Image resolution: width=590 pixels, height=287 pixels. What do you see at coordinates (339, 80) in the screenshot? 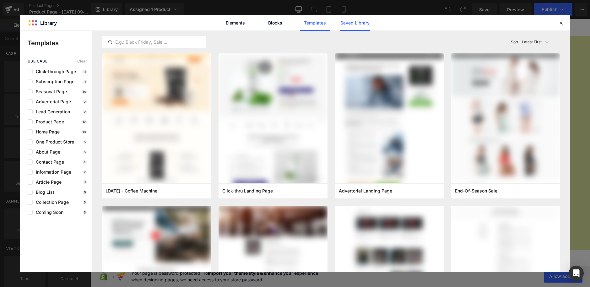
I see `span: Pack 3` at bounding box center [339, 80].